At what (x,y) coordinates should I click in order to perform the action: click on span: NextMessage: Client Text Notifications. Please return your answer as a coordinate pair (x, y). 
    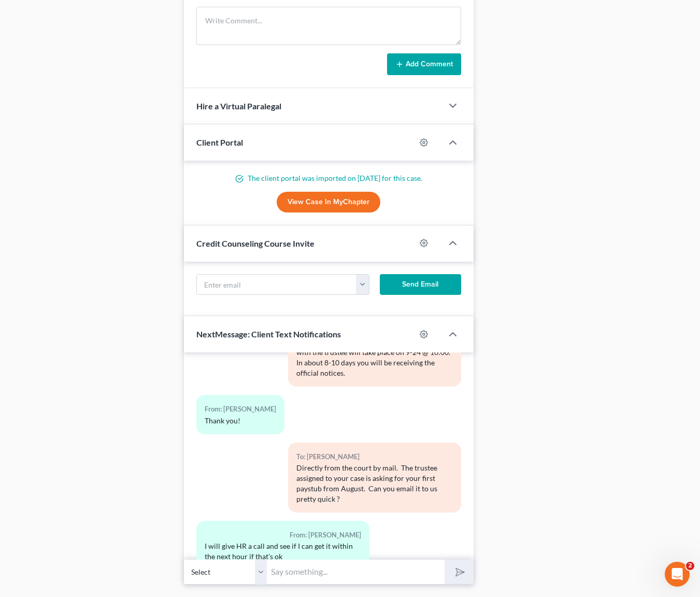
    Looking at the image, I should click on (268, 334).